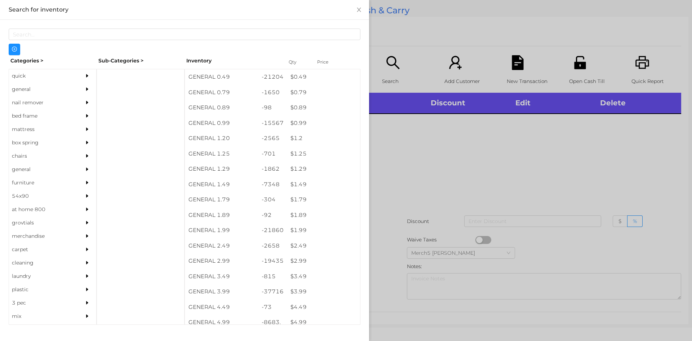 This screenshot has width=692, height=341. I want to click on div: $ 2.49, so click(323, 246).